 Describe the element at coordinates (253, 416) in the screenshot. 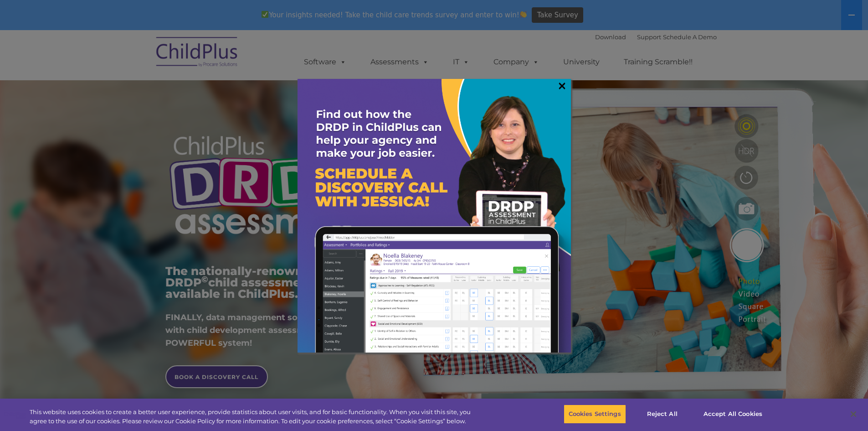

I see `div: This website uses cookies to create a better user experience, provide statistics about user visit...` at that location.